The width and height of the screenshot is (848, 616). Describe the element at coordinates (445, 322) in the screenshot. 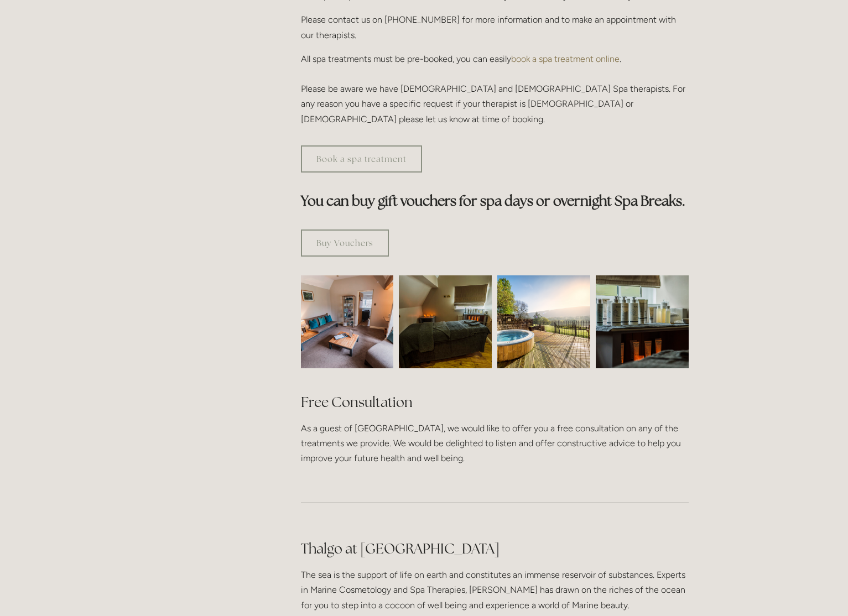

I see `img: Spa room, Losehill House Hotel and Spa` at that location.